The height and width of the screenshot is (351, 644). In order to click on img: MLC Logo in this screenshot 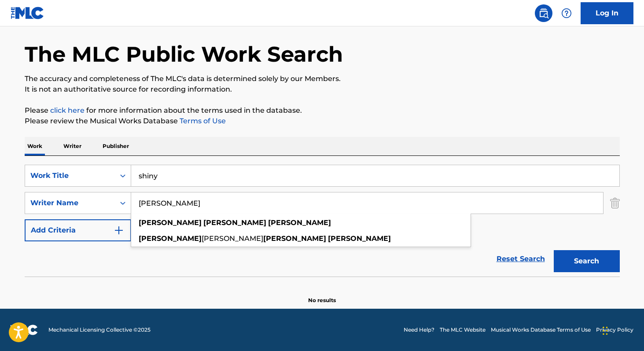, I will do `click(27, 13)`.